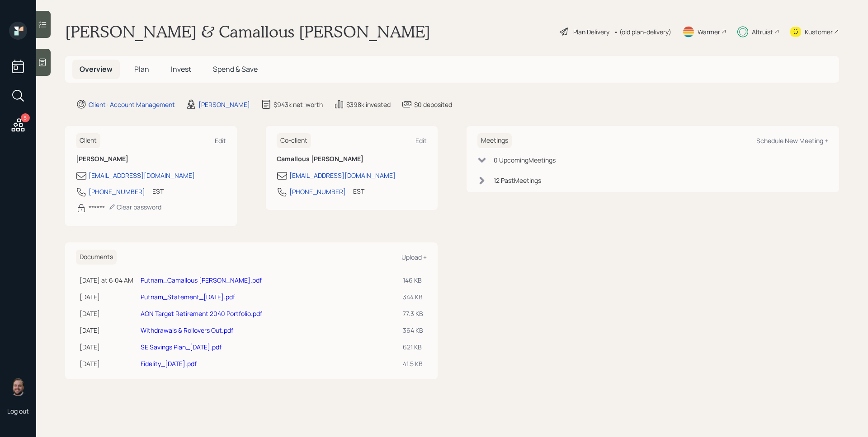 Image resolution: width=868 pixels, height=437 pixels. What do you see at coordinates (433, 105) in the screenshot?
I see `div: $0 deposited` at bounding box center [433, 105].